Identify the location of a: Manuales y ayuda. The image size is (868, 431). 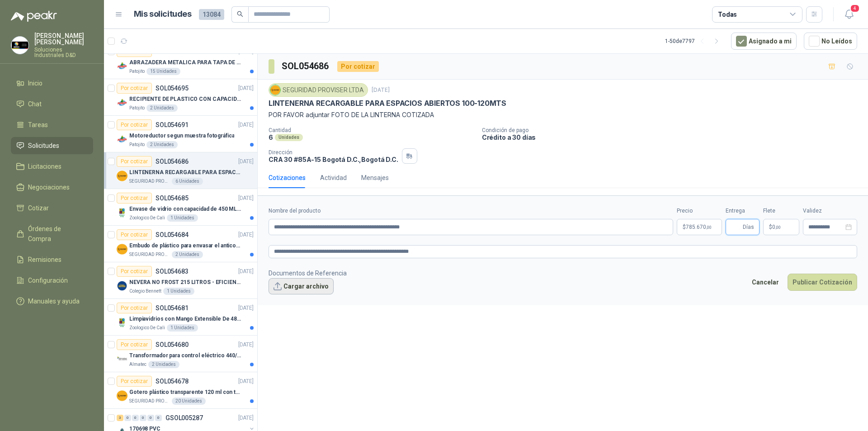
(52, 301).